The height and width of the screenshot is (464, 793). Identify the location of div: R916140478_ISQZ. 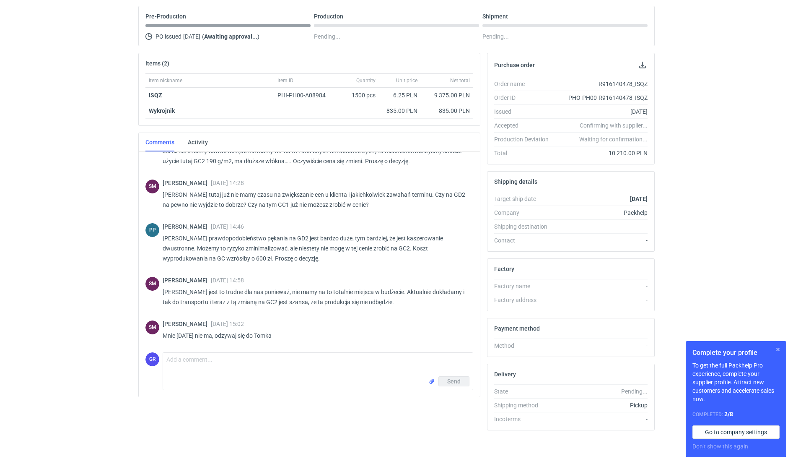
(602, 84).